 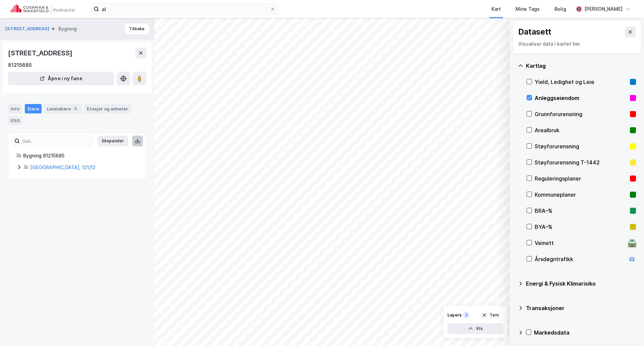 I want to click on div: Markedsdata, so click(x=585, y=332).